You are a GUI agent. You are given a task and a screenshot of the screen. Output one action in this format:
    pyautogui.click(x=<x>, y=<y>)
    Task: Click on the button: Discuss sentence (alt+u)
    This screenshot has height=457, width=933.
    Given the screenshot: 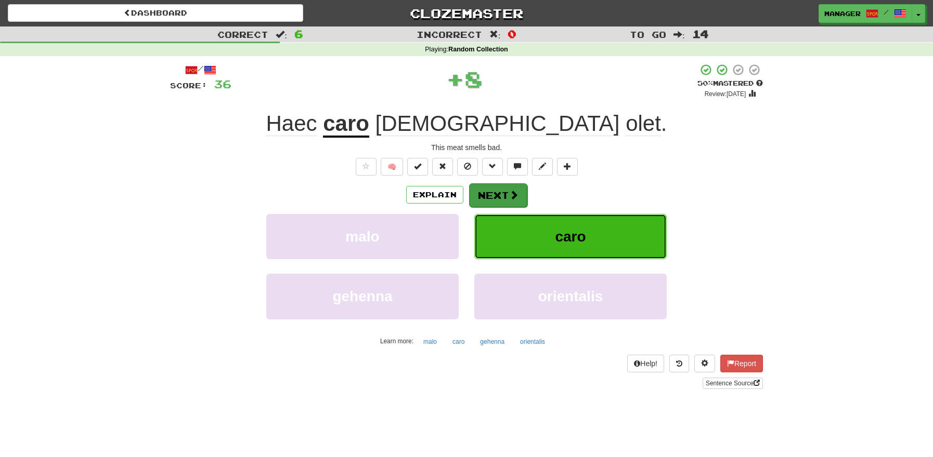 What is the action you would take?
    pyautogui.click(x=517, y=167)
    